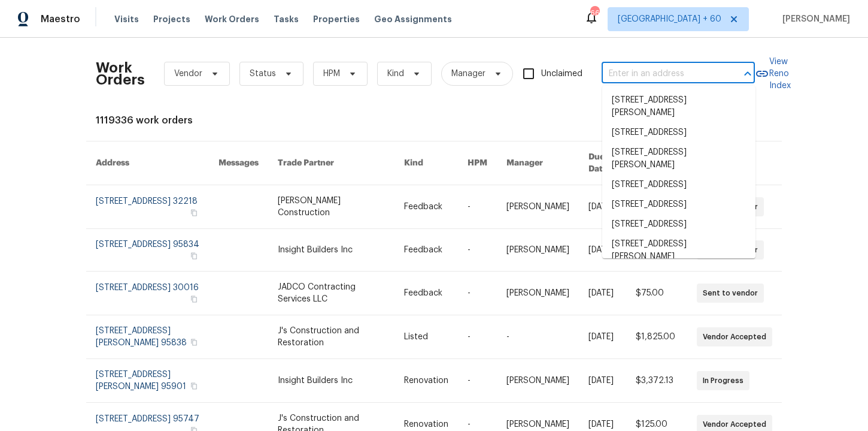  Describe the element at coordinates (427, 337) in the screenshot. I see `td: Listed` at that location.